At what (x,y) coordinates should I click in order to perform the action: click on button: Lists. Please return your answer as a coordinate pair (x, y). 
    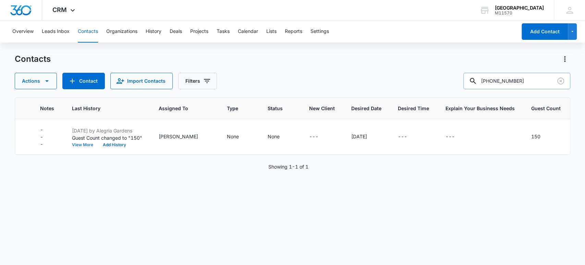
    Looking at the image, I should click on (271, 32).